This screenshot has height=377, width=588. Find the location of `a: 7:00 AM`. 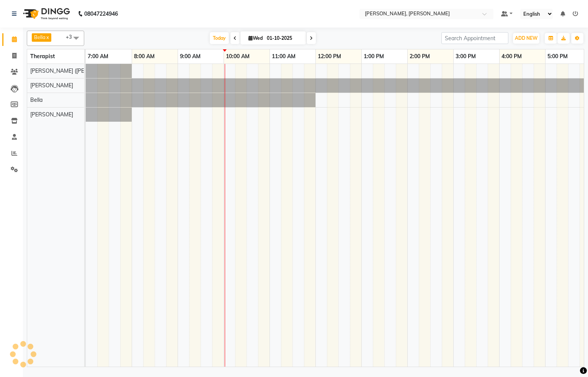

a: 7:00 AM is located at coordinates (98, 56).